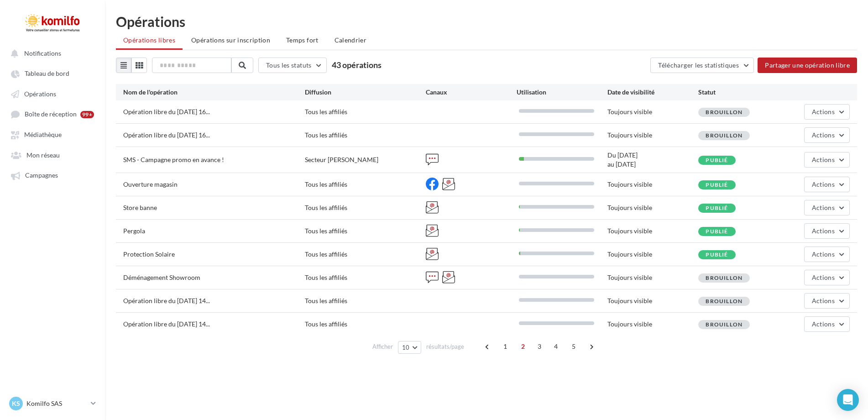 The height and width of the screenshot is (420, 868). What do you see at coordinates (52, 73) in the screenshot?
I see `a: Tableau de bord` at bounding box center [52, 73].